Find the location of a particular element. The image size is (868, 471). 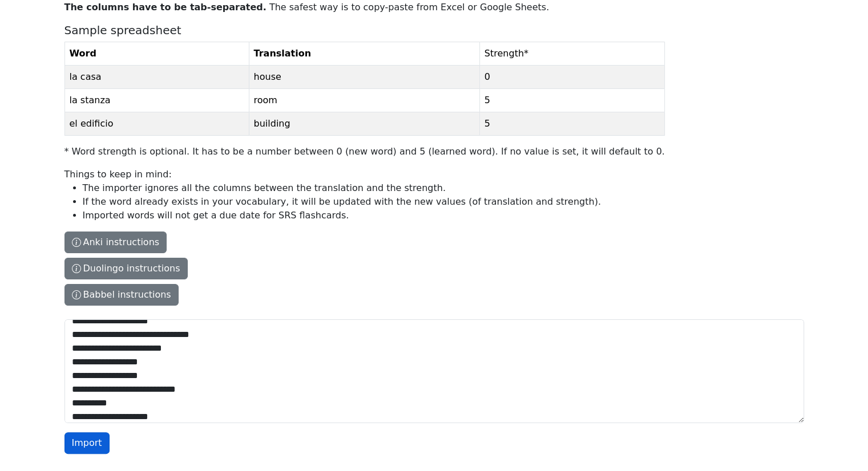

td: 0 is located at coordinates (572, 77).